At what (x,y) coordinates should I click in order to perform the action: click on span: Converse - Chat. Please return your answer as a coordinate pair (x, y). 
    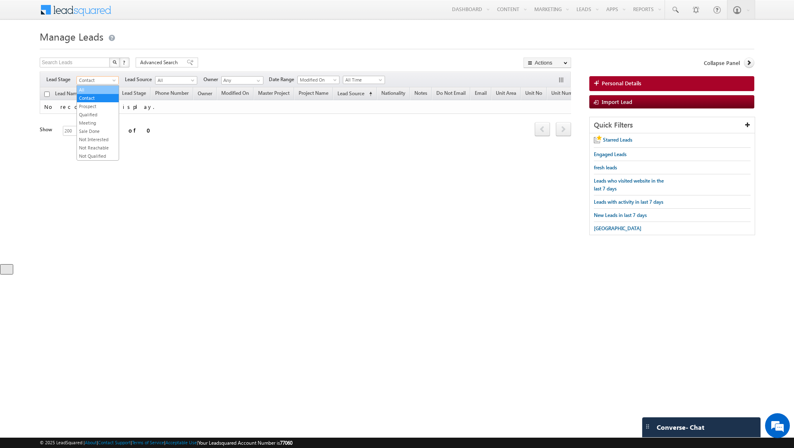
    Looking at the image, I should click on (680, 427).